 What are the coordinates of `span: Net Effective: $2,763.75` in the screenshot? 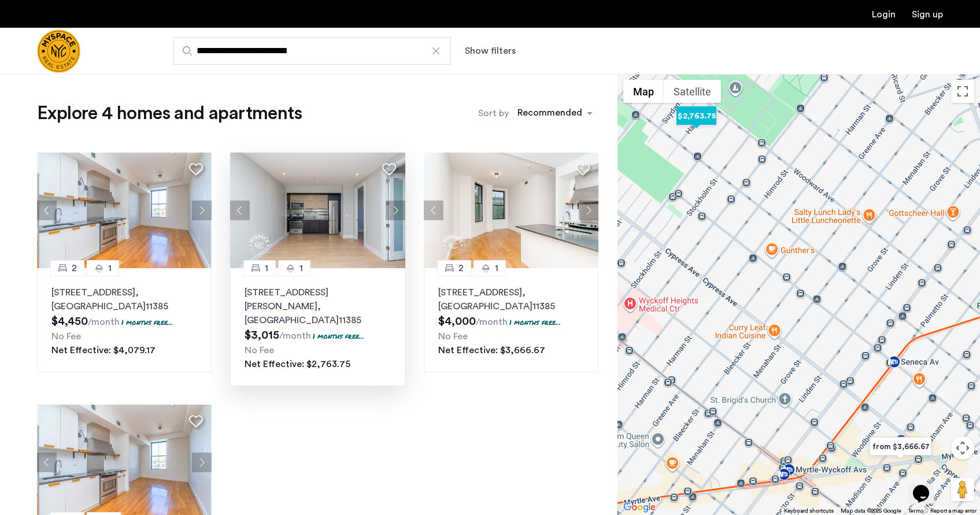 It's located at (297, 364).